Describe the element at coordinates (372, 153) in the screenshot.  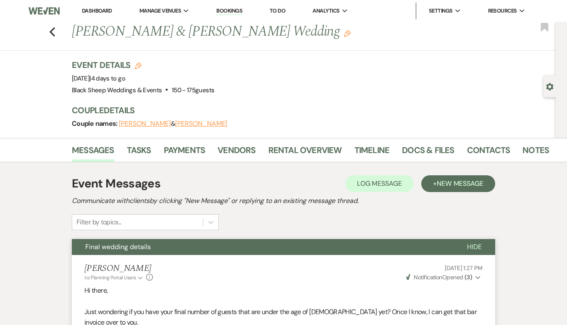
I see `a: Timeline` at that location.